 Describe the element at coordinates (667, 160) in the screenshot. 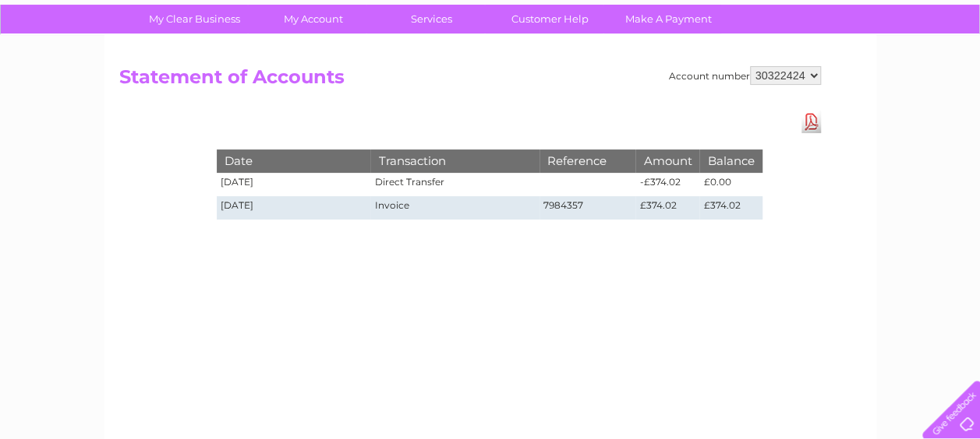

I see `th: Amount` at that location.